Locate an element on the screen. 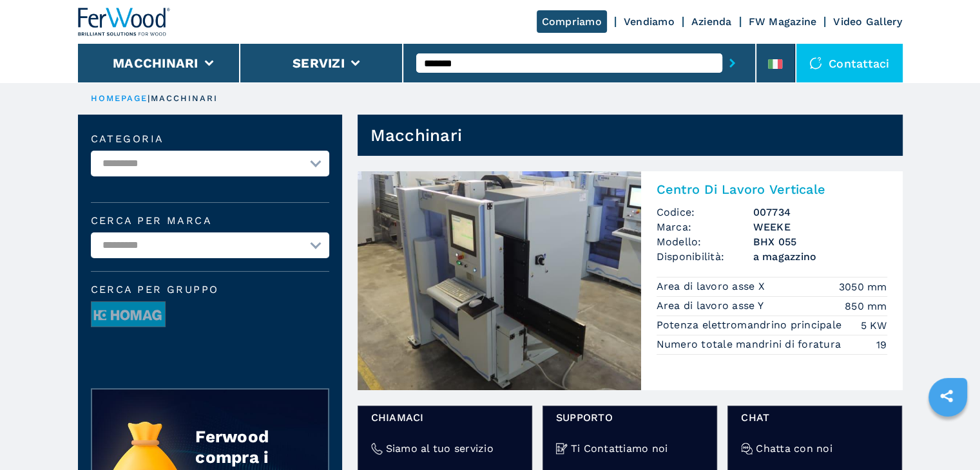  button: Servizi is located at coordinates (318, 63).